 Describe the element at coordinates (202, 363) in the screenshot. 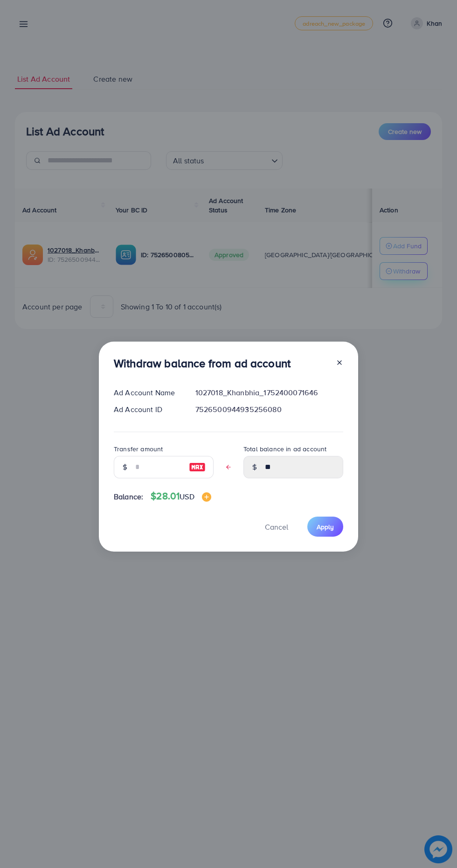

I see `h3: Withdraw balance from ad account` at that location.